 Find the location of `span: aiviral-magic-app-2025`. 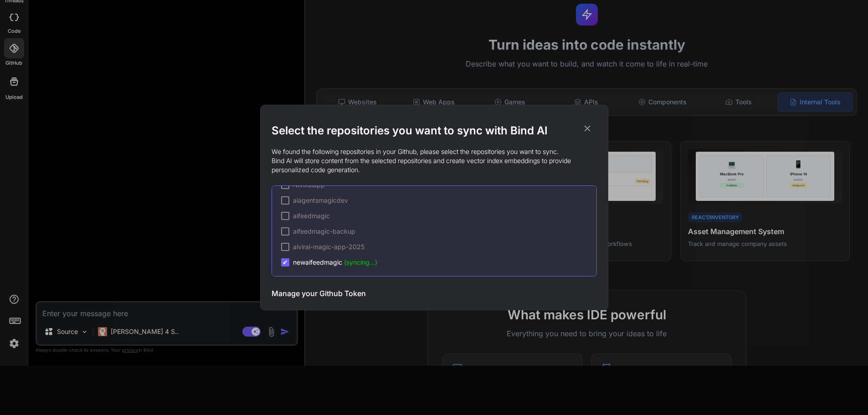

span: aiviral-magic-app-2025 is located at coordinates (328, 247).